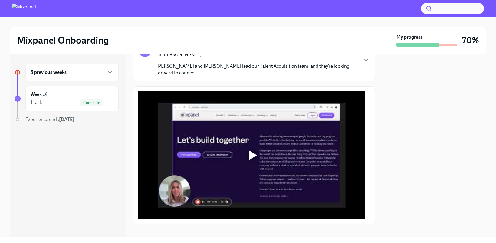 This screenshot has width=496, height=243. Describe the element at coordinates (50, 119) in the screenshot. I see `span: Experience ends` at that location.